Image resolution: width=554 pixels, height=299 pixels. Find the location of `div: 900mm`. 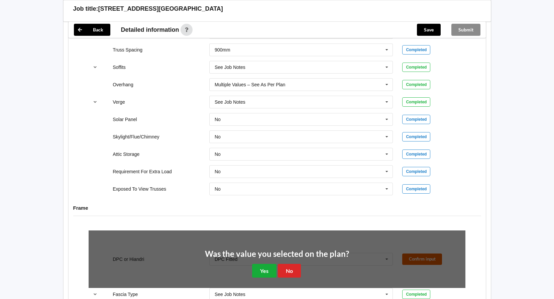

div: 900mm is located at coordinates (222, 50).